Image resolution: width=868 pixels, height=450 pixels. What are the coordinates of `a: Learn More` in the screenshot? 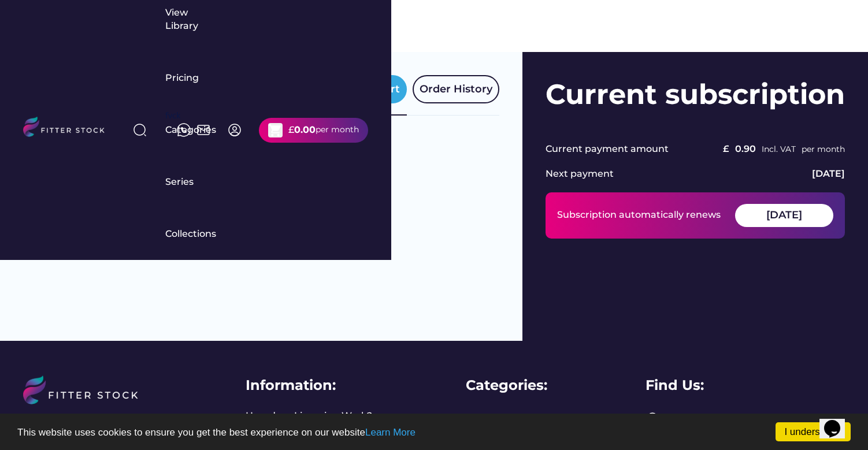 It's located at (390, 433).